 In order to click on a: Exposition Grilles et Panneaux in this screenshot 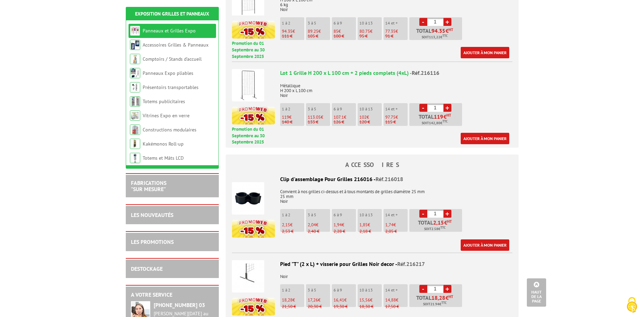, I will do `click(172, 14)`.